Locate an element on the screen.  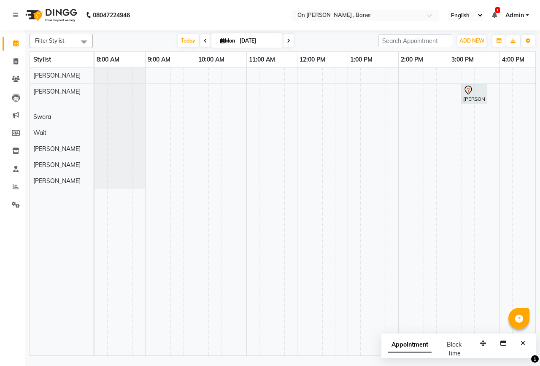
span: Today is located at coordinates (188, 40).